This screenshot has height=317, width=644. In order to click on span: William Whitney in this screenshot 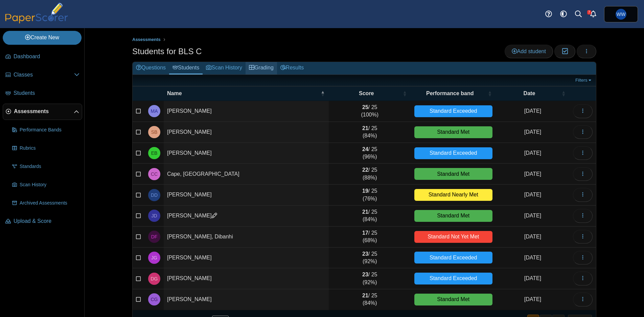, I will do `click(621, 14)`.